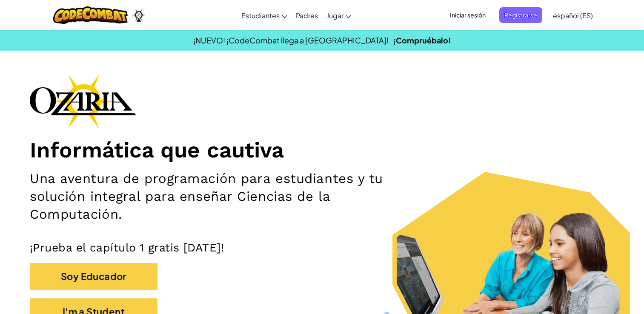 Image resolution: width=644 pixels, height=314 pixels. What do you see at coordinates (225, 196) in the screenshot?
I see `h2: Una aventura de programación para estudiantes y tu solución integral para enseñar Ciencias de la ...` at bounding box center [225, 196].